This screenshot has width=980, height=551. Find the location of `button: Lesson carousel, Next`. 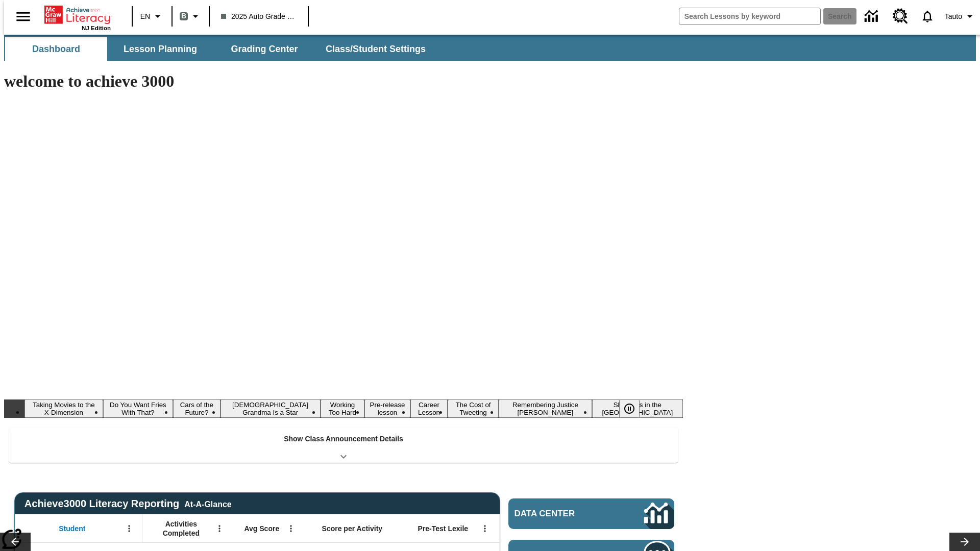

button: Lesson carousel, Next is located at coordinates (965, 542).